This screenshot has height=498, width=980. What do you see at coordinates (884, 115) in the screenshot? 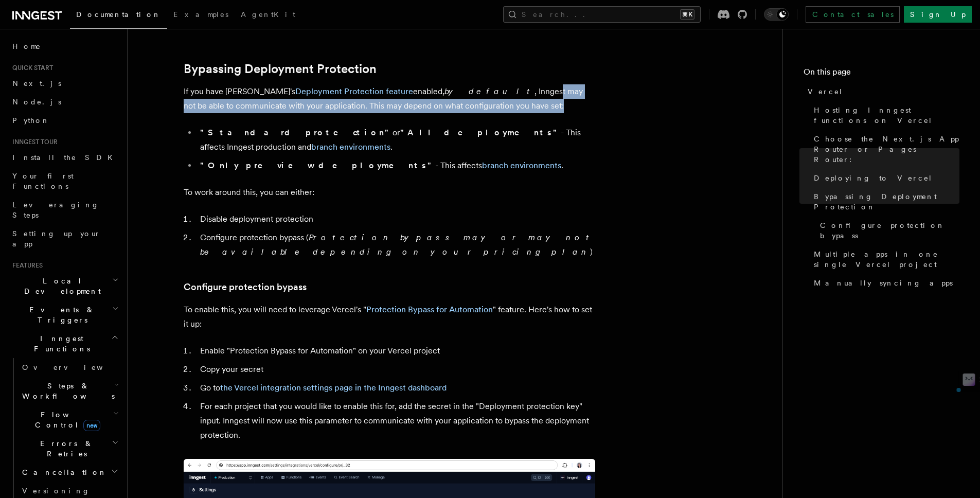
I see `a: Hosting Inngest functions on Vercel` at bounding box center [884, 115].